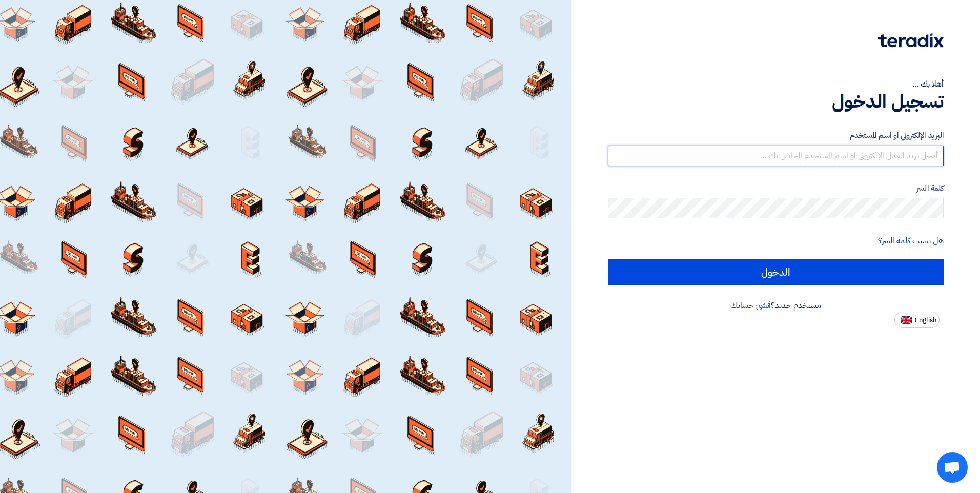 The width and height of the screenshot is (980, 493). Describe the element at coordinates (906, 320) in the screenshot. I see `img: en-US.png` at that location.